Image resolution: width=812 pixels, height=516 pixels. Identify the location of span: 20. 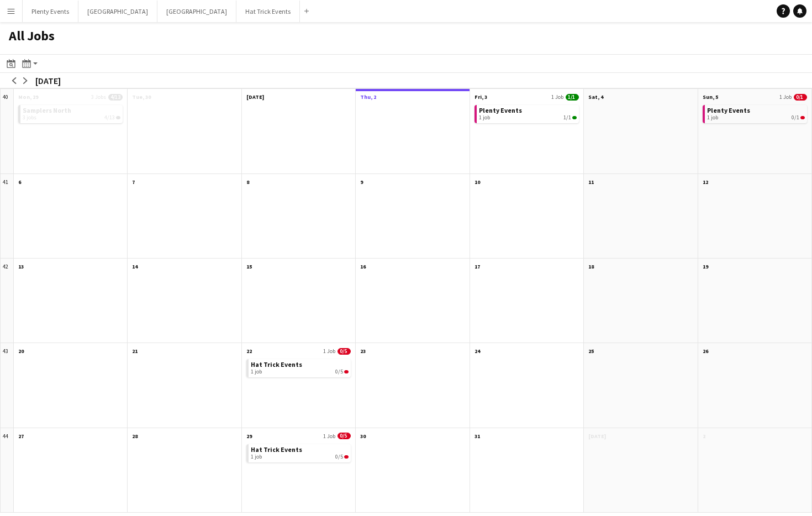
(21, 351).